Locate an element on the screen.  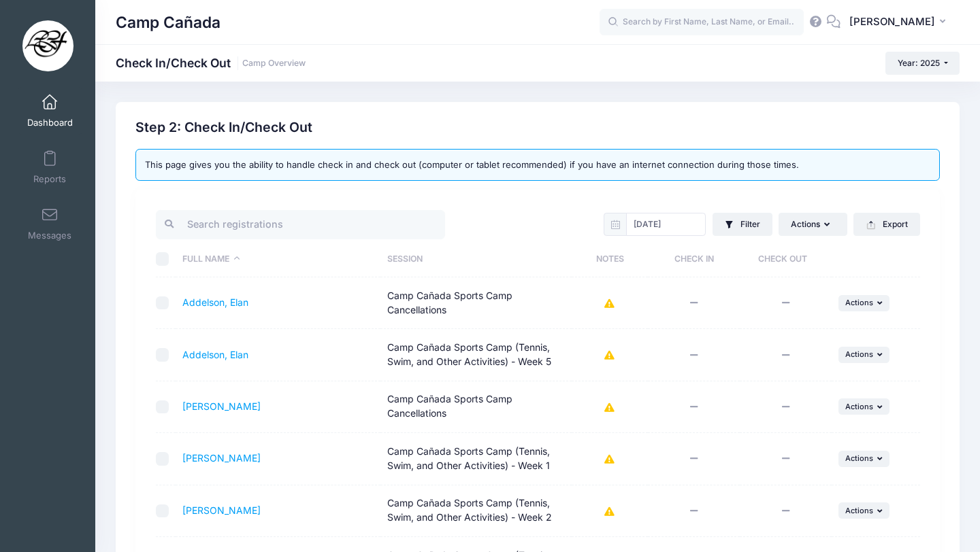
img: Camp Cañada is located at coordinates (48, 46).